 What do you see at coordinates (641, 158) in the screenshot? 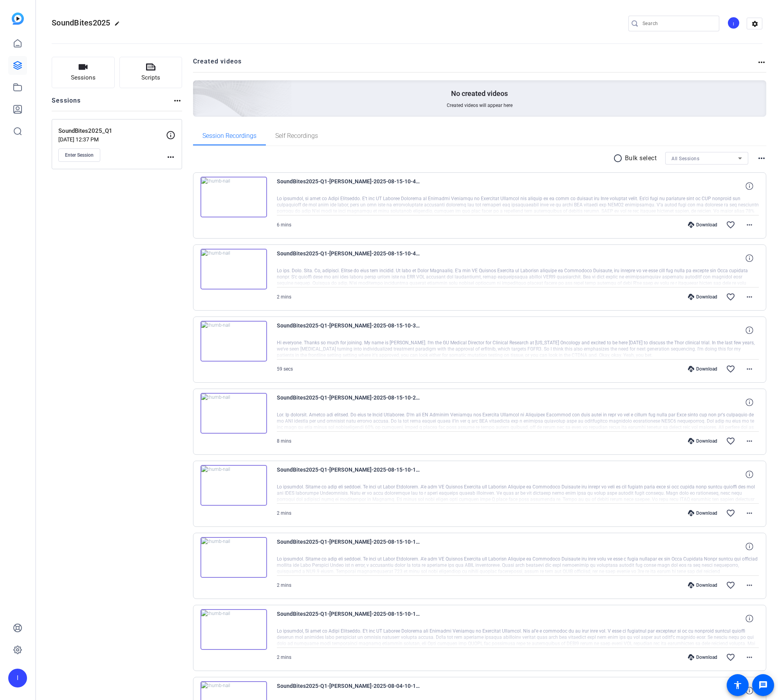
I see `p: Bulk select` at bounding box center [641, 158].